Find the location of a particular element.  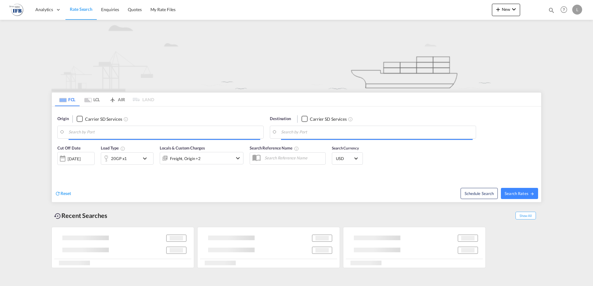

div: 20GP x1 is located at coordinates (119, 159).